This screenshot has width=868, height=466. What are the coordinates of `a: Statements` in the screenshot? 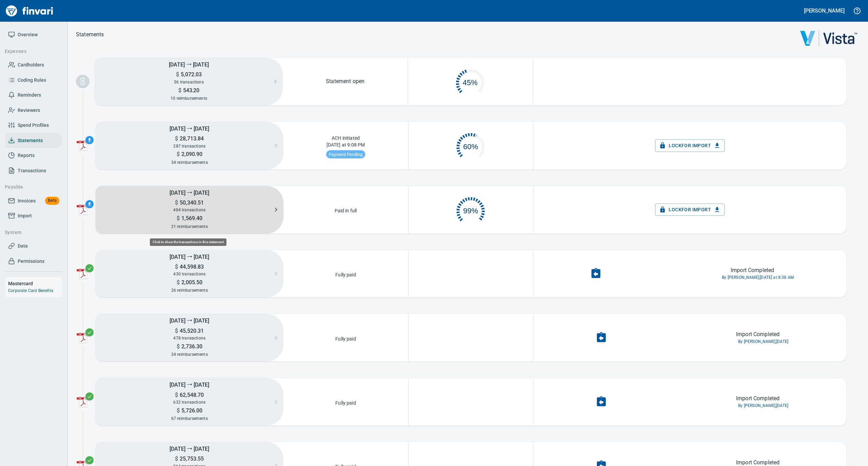 It's located at (34, 140).